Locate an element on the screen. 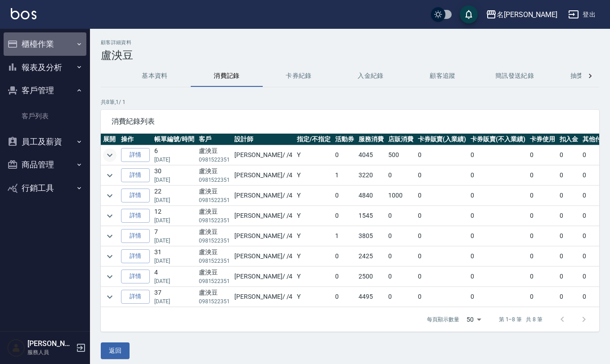  td: 3805 is located at coordinates (371, 236).